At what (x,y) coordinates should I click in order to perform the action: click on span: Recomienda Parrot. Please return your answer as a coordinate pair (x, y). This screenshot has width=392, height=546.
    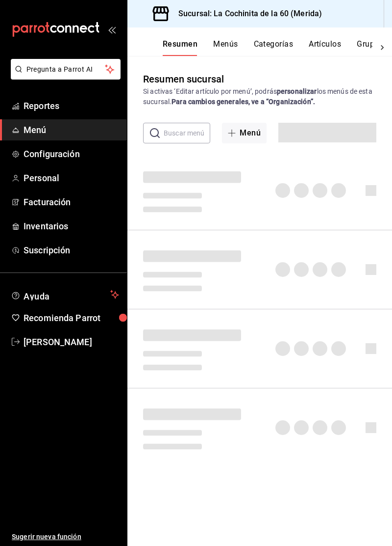
    Looking at the image, I should click on (71, 318).